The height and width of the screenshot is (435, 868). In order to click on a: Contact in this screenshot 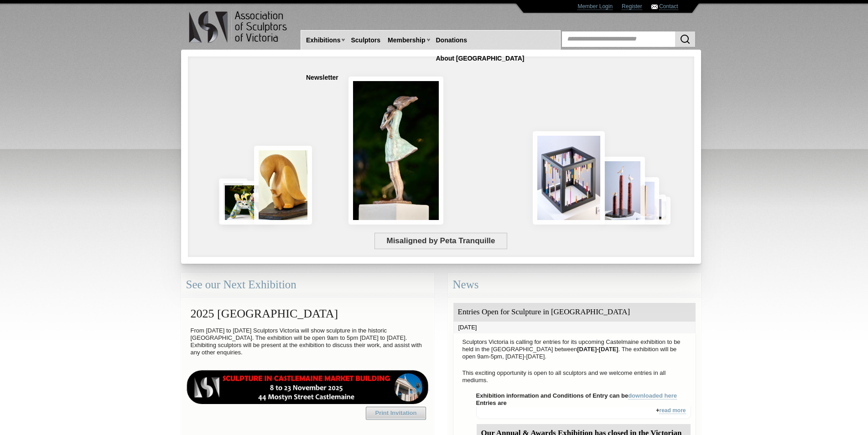, I will do `click(668, 6)`.